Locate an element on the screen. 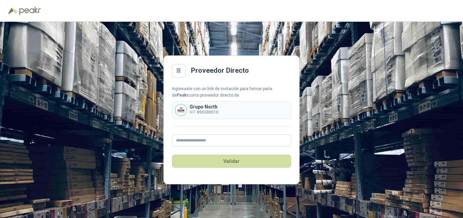 The width and height of the screenshot is (463, 218). p: NIT is located at coordinates (204, 112).